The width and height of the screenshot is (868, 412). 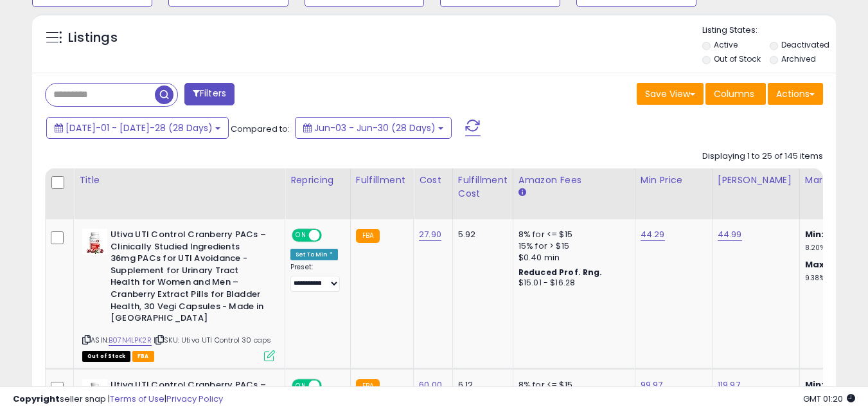 I want to click on span: Compared to:, so click(x=260, y=128).